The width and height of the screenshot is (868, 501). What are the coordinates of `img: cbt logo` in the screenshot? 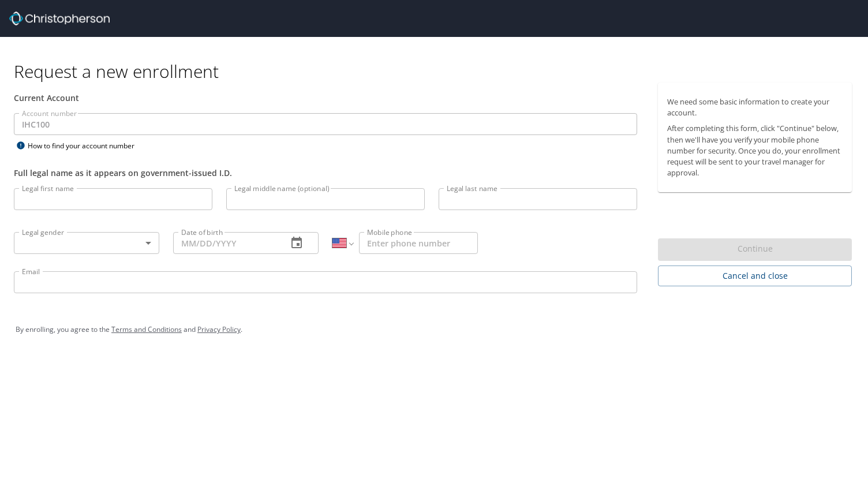 It's located at (59, 19).